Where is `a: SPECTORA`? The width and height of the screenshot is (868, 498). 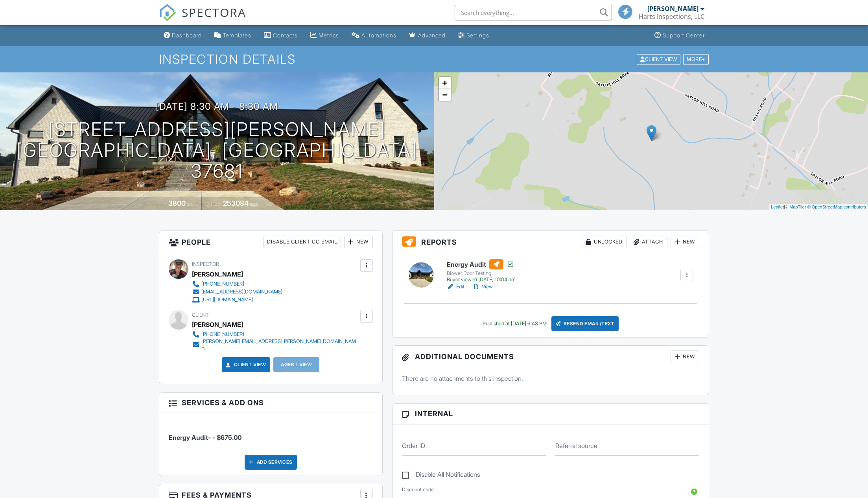
a: SPECTORA is located at coordinates (203, 19).